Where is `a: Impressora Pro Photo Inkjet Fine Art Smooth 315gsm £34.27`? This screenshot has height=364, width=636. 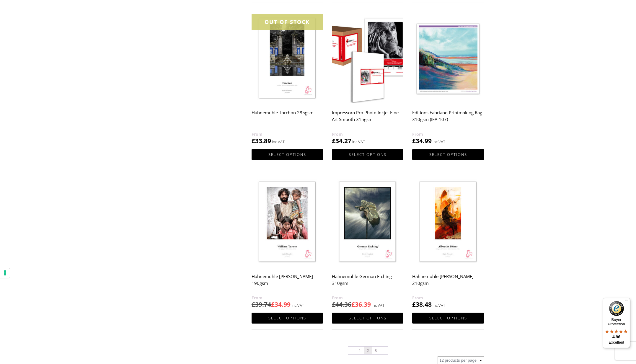
a: Impressora Pro Photo Inkjet Fine Art Smooth 315gsm £34.27 is located at coordinates (368, 79).